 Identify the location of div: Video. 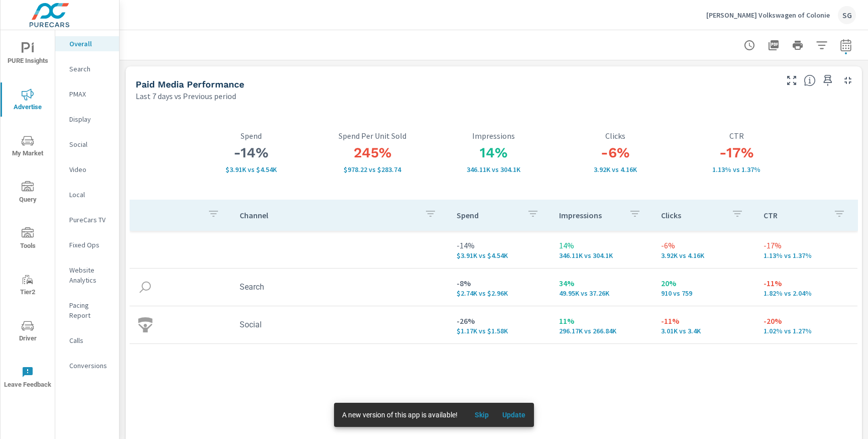
(87, 169).